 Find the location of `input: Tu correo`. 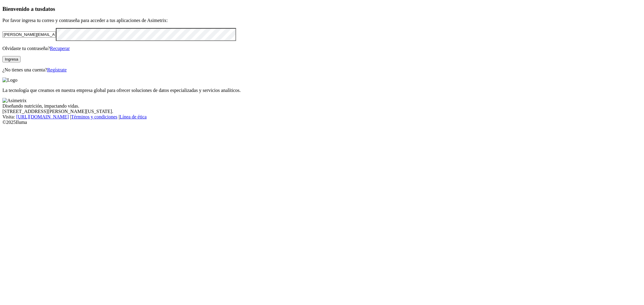

input: Tu correo is located at coordinates (29, 34).